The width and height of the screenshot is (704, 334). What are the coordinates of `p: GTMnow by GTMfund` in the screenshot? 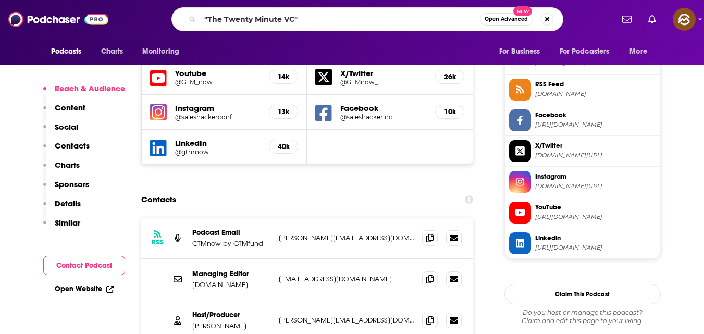 It's located at (231, 243).